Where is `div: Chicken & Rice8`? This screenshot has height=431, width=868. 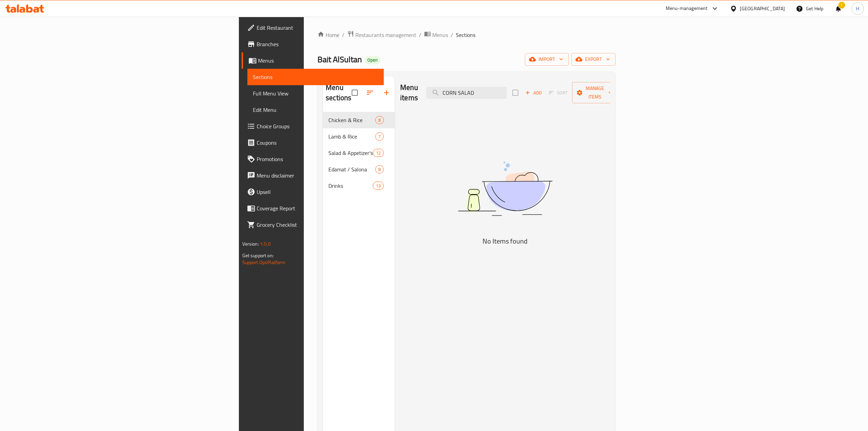
div: Chicken & Rice8 is located at coordinates (359, 120).